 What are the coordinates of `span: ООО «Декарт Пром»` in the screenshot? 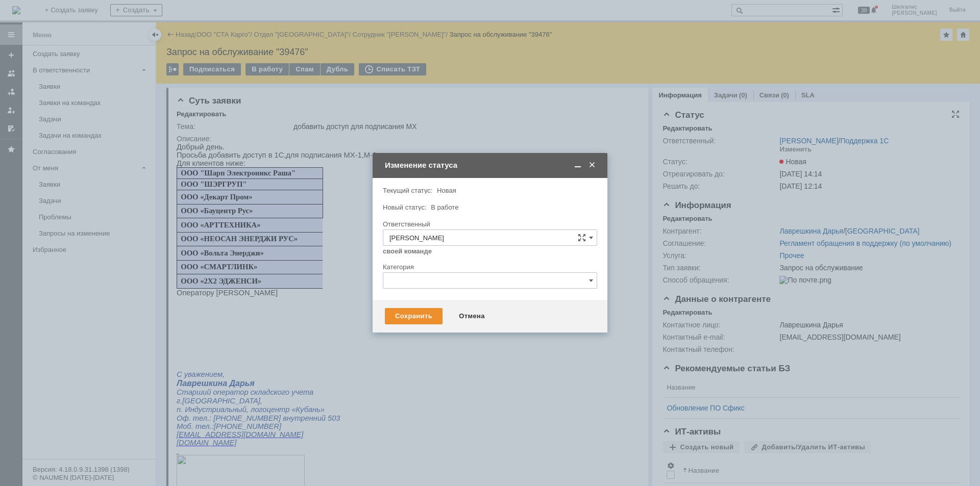 It's located at (39, 54).